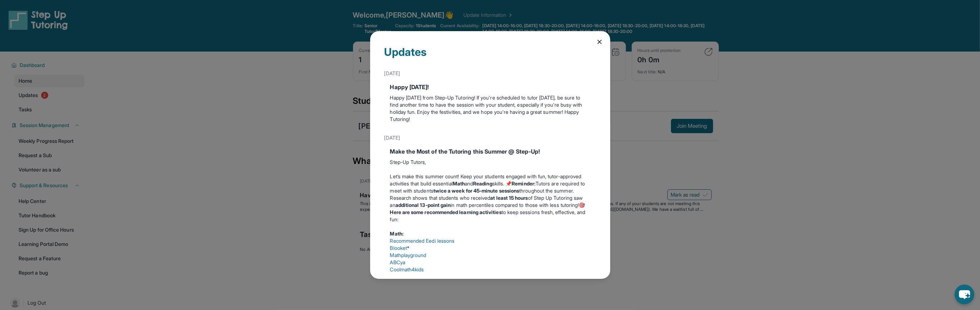  Describe the element at coordinates (490, 208) in the screenshot. I see `p: Research shows that students who received of Step Up Tutoring saw an in math percentiles compared...` at that location.